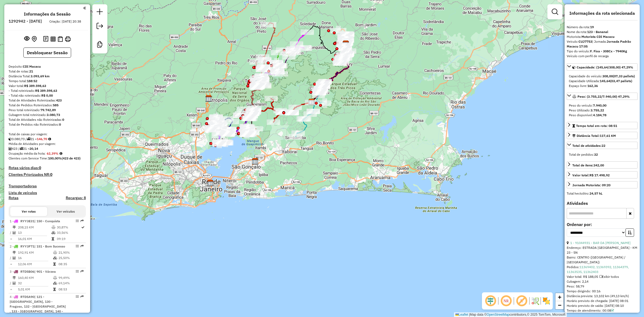  I want to click on div: - Total não roteirizado:, so click(47, 96).